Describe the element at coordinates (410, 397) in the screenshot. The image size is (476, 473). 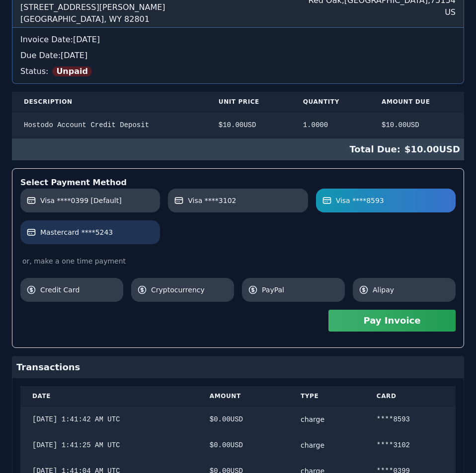
I see `th: Card` at that location.